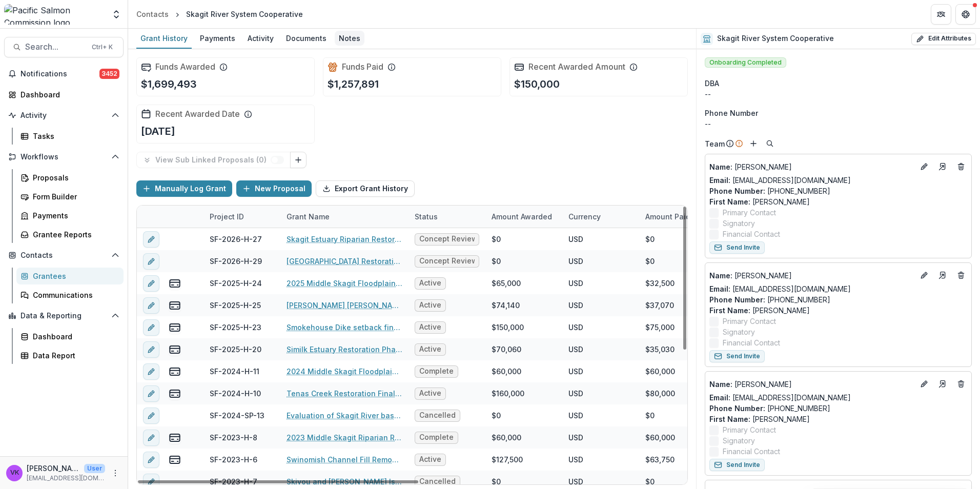 Image resolution: width=980 pixels, height=489 pixels. I want to click on a: Skagit Estuary Riparian Restoration Project, so click(345, 239).